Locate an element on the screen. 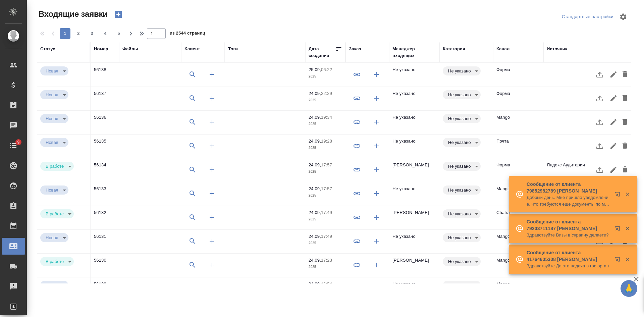 This screenshot has height=317, width=644. td: Форма is located at coordinates (518, 75).